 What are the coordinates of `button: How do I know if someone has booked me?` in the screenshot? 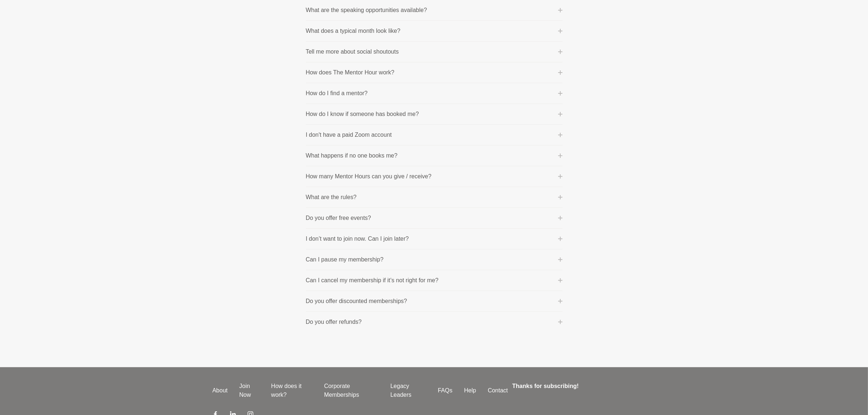 It's located at (434, 114).